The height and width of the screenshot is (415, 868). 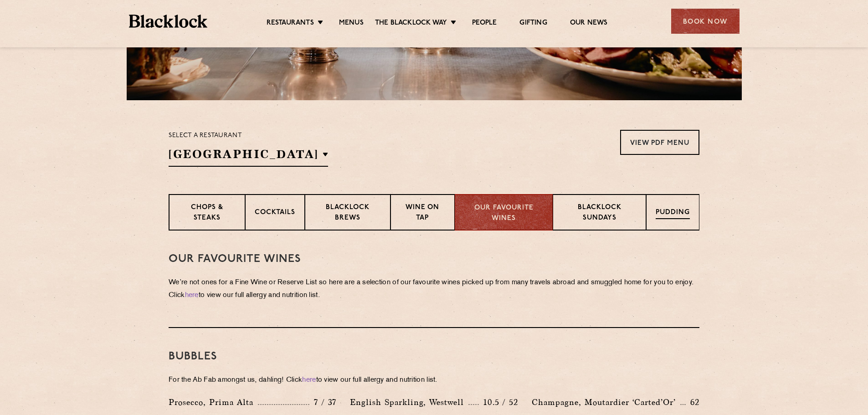 I want to click on h3: bubbles, so click(x=434, y=357).